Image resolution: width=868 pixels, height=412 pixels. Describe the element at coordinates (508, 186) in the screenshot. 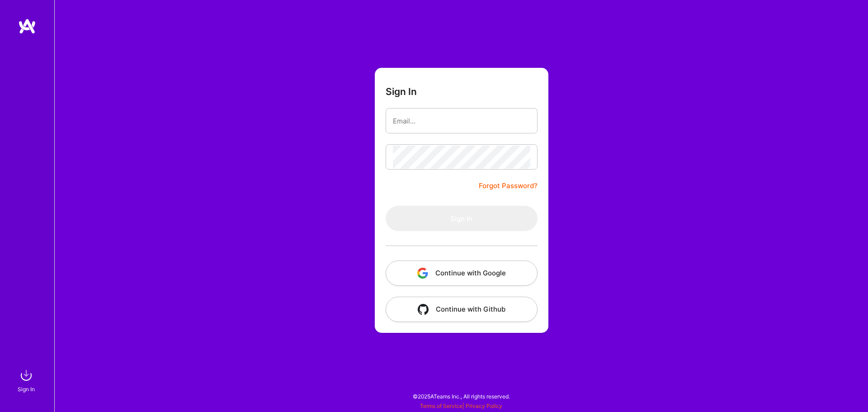

I see `a: Forgot Password?` at that location.